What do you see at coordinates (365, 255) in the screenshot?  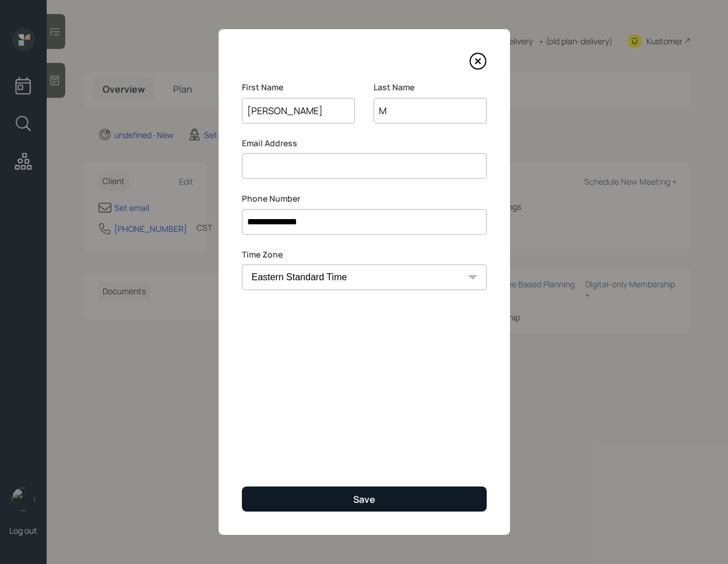 I see `label: Time Zone` at bounding box center [365, 255].